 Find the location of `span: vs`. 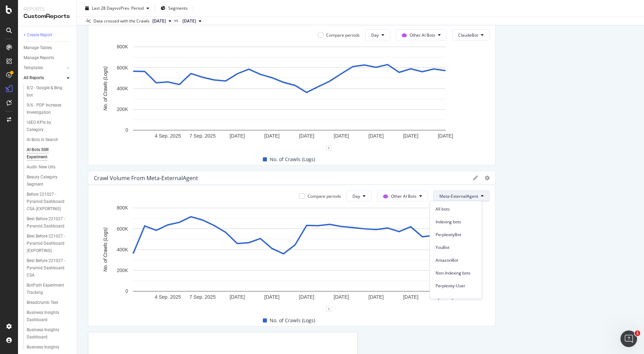

span: vs is located at coordinates (177, 20).